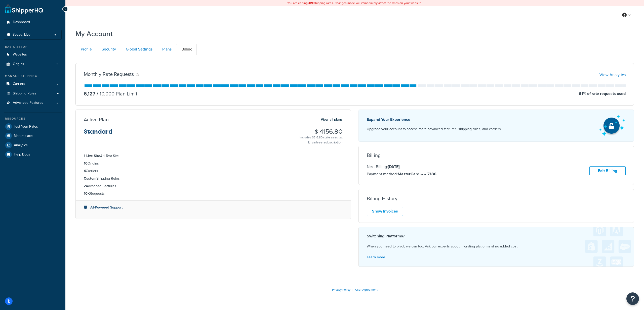  What do you see at coordinates (57, 64) in the screenshot?
I see `span: 9` at bounding box center [57, 64].